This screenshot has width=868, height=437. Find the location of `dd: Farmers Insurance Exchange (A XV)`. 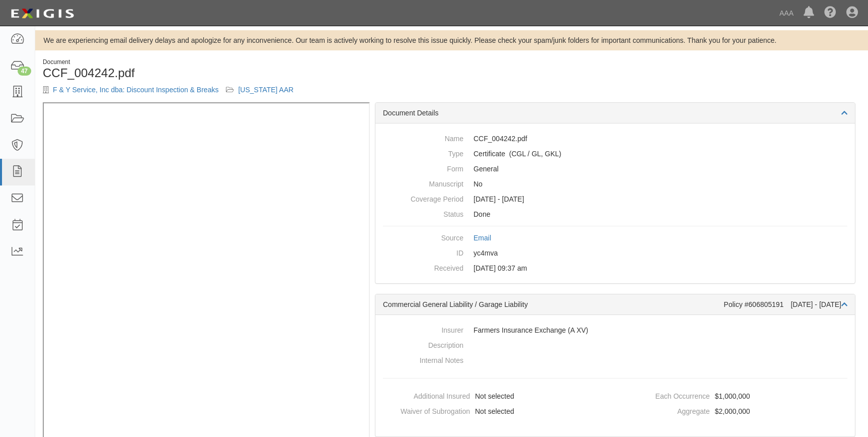

dd: Farmers Insurance Exchange (A XV) is located at coordinates (615, 330).